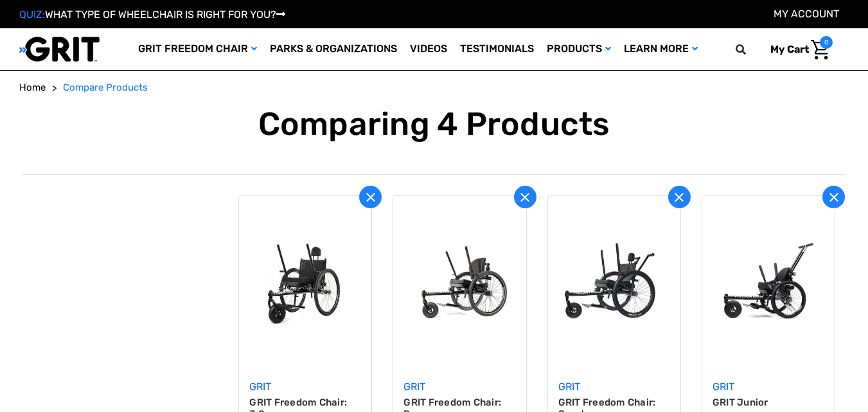 This screenshot has width=868, height=412. Describe the element at coordinates (460, 282) in the screenshot. I see `img: GRIT Freedom Chair Pro: the Pro model shown including contoured Invacare Matrx seatback, Spinergy...` at that location.